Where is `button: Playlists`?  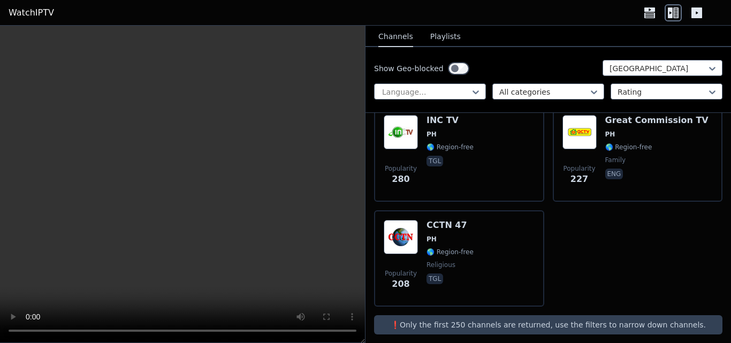 button: Playlists is located at coordinates (445, 37).